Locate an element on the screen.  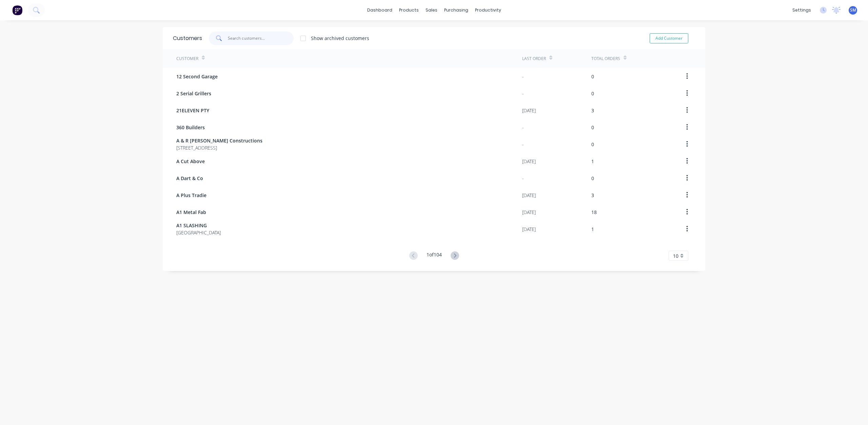
input: Search customers... is located at coordinates (261, 39).